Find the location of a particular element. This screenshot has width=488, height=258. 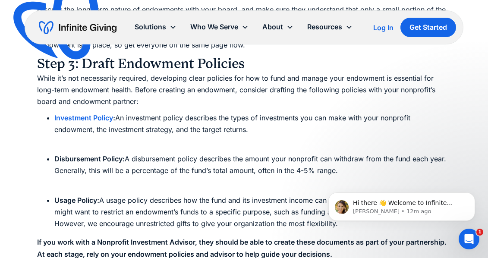

span: Hi there 👋 Welcome to Infinite Giving. If you have any questions, just reply to this message. [GE... is located at coordinates (89, 41).